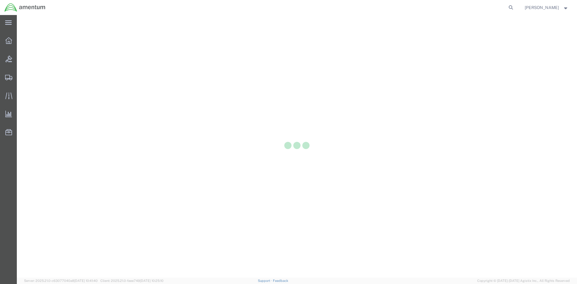 This screenshot has width=577, height=284. I want to click on span: Cienna Green, so click(542, 8).